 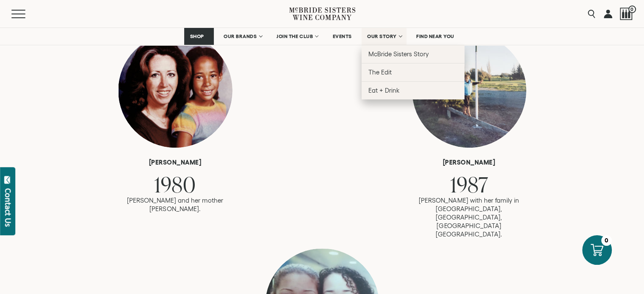 What do you see at coordinates (295, 36) in the screenshot?
I see `span: JOIN THE CLUB` at bounding box center [295, 36].